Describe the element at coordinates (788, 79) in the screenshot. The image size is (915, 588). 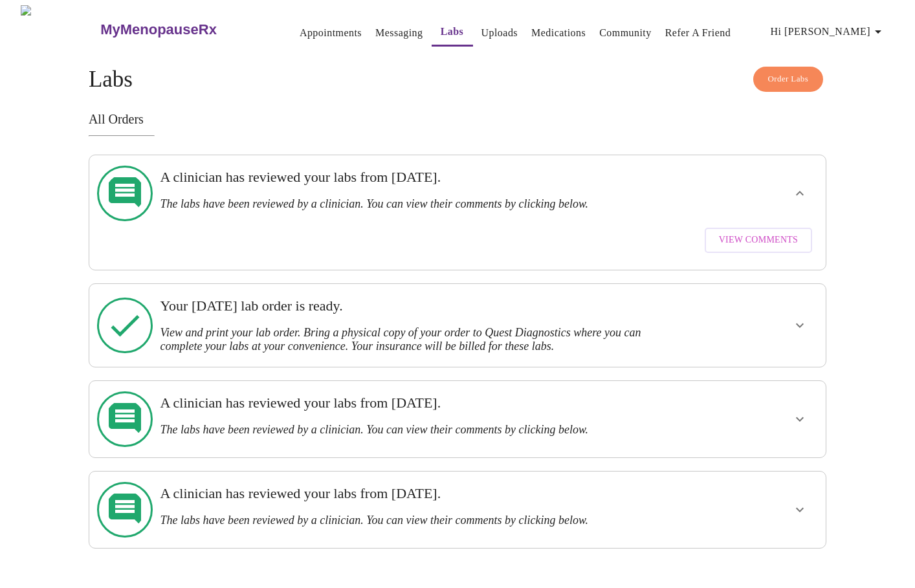
I see `span: Order Labs` at that location.